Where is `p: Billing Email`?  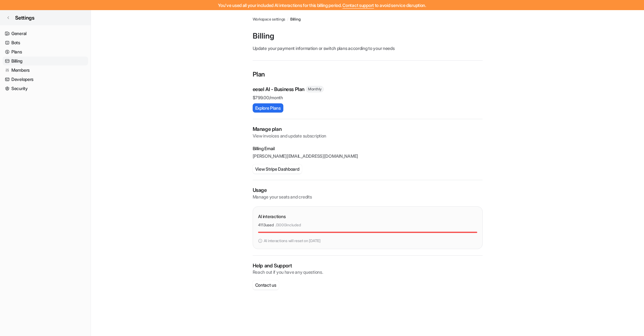
p: Billing Email is located at coordinates (368, 148).